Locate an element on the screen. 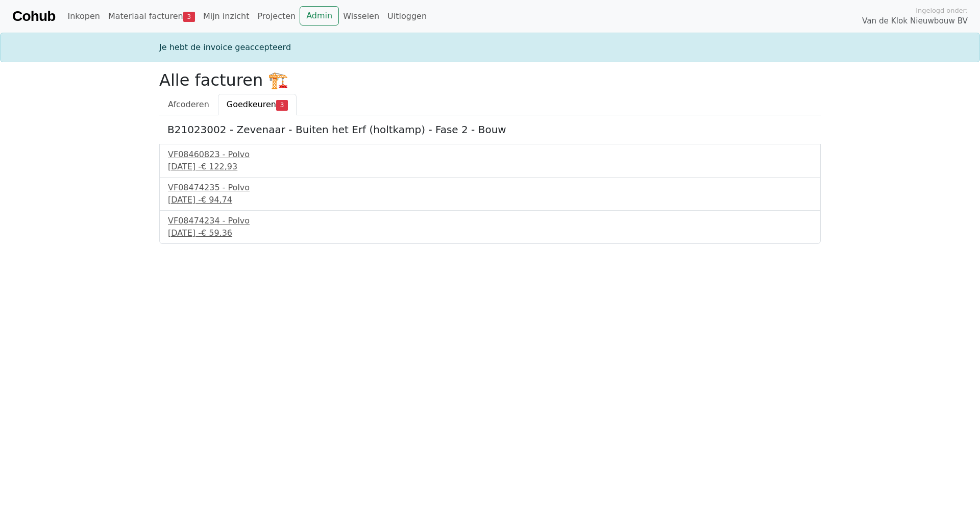 This screenshot has width=980, height=526. a: Admin is located at coordinates (319, 16).